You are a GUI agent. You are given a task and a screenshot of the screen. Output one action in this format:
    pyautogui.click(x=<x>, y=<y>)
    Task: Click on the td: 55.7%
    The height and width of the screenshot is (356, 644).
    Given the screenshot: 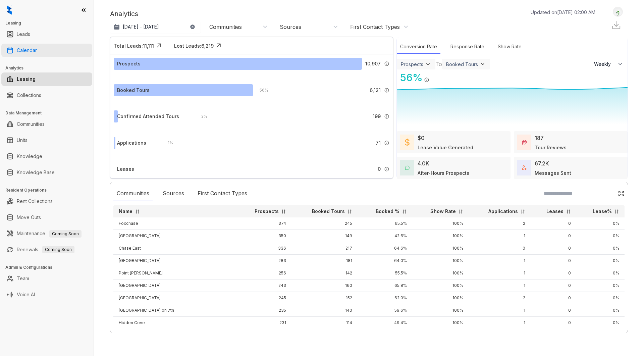 What is the action you would take?
    pyautogui.click(x=385, y=335)
    